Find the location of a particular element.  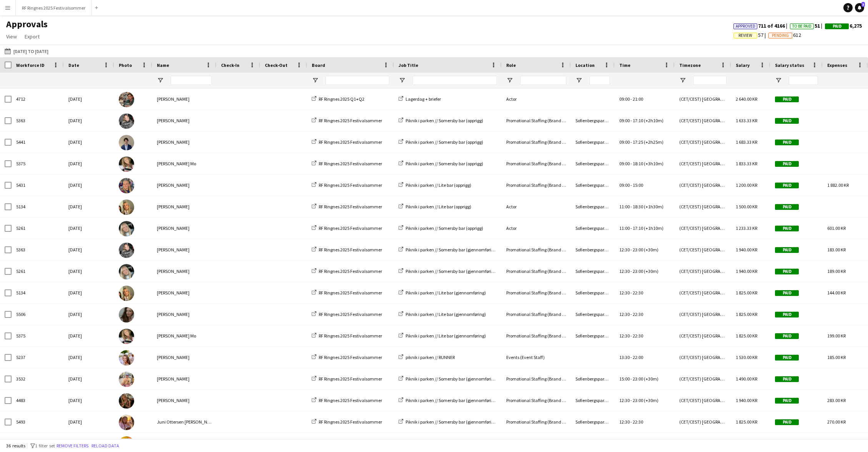

img: Nicolas Spada is located at coordinates (127, 143).